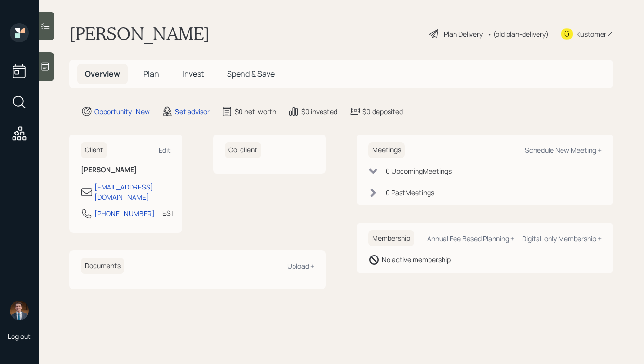 The height and width of the screenshot is (364, 644). Describe the element at coordinates (20, 310) in the screenshot. I see `img: hunter_neumayer.jpg` at that location.